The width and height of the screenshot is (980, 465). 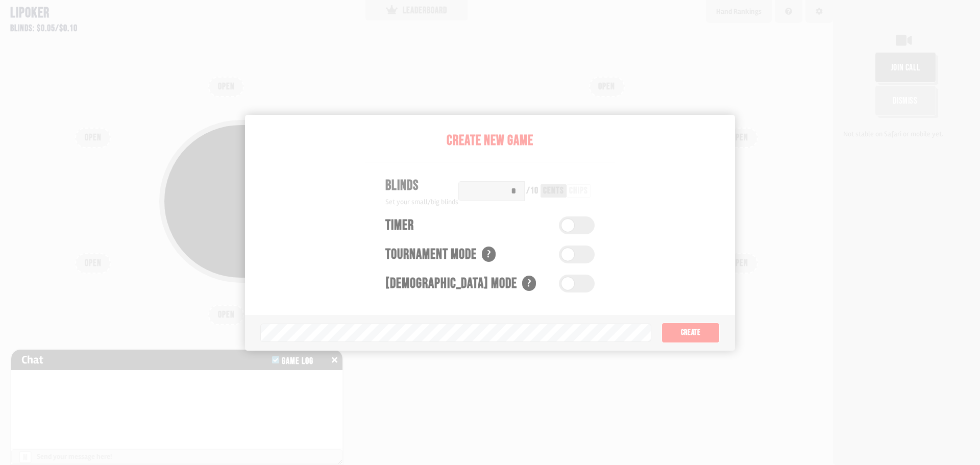 I want to click on div: Not stable on Safari or mobile yet., so click(x=906, y=134).